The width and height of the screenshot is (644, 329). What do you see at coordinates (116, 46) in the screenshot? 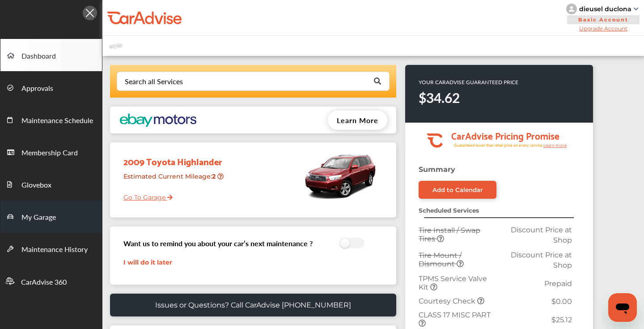
I see `img: placeholder_car.fcab19be.svg` at bounding box center [116, 46].